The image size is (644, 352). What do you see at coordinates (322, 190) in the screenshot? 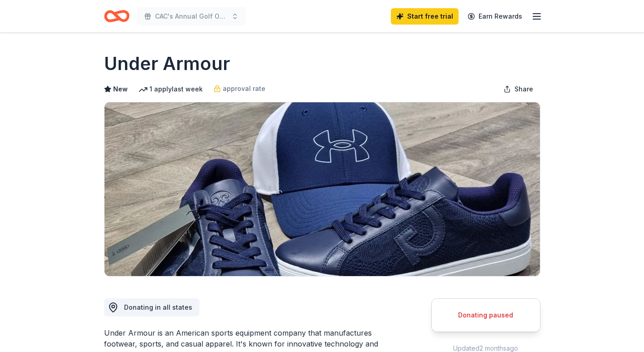
I see `img: Image for Under Armour` at bounding box center [322, 190].